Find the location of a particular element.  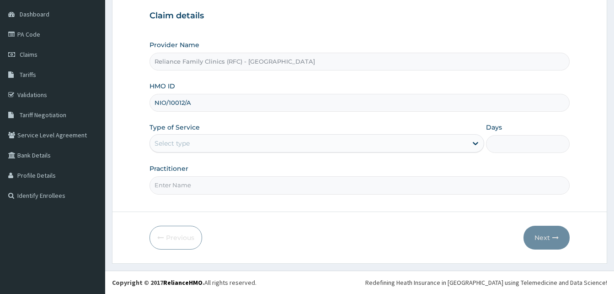

label: Practitioner is located at coordinates (169, 168).